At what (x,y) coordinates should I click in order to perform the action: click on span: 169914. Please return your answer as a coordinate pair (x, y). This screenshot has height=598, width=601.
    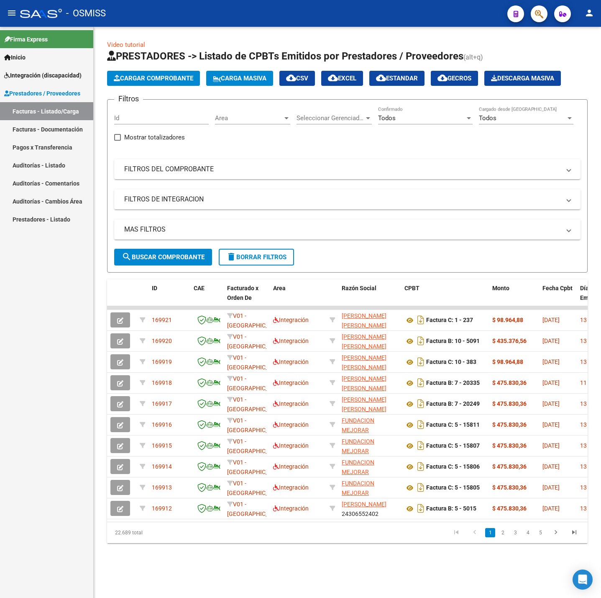
    Looking at the image, I should click on (162, 466).